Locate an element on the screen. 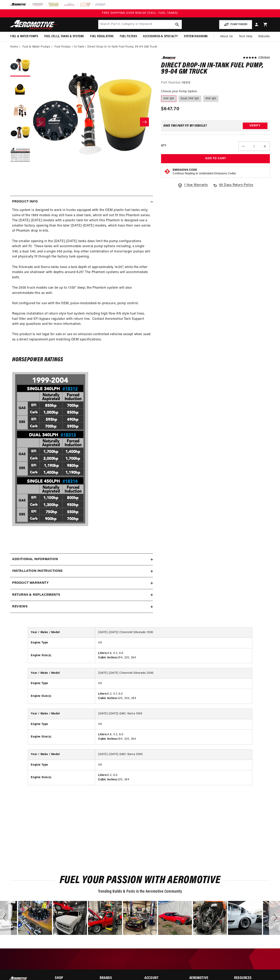 This screenshot has height=980, width=280. legend: Choose your Pump Option: is located at coordinates (179, 92).